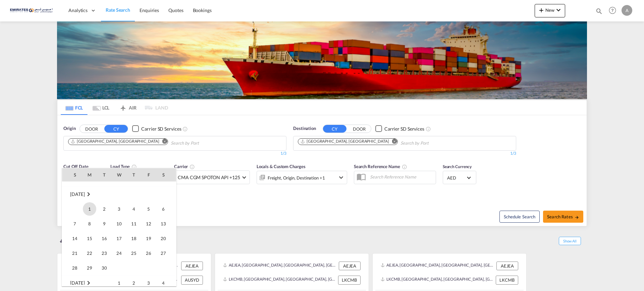  What do you see at coordinates (119, 224) in the screenshot?
I see `span: 10` at bounding box center [119, 224].